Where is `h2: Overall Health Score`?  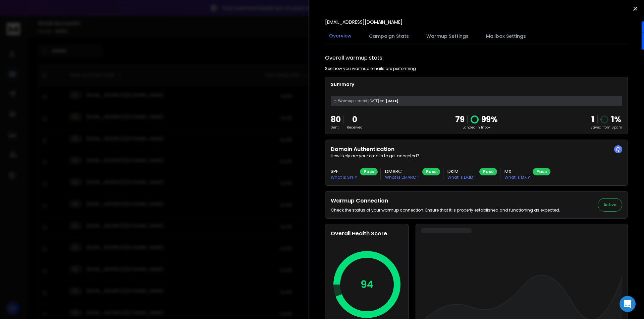 h2: Overall Health Score is located at coordinates (367, 234).